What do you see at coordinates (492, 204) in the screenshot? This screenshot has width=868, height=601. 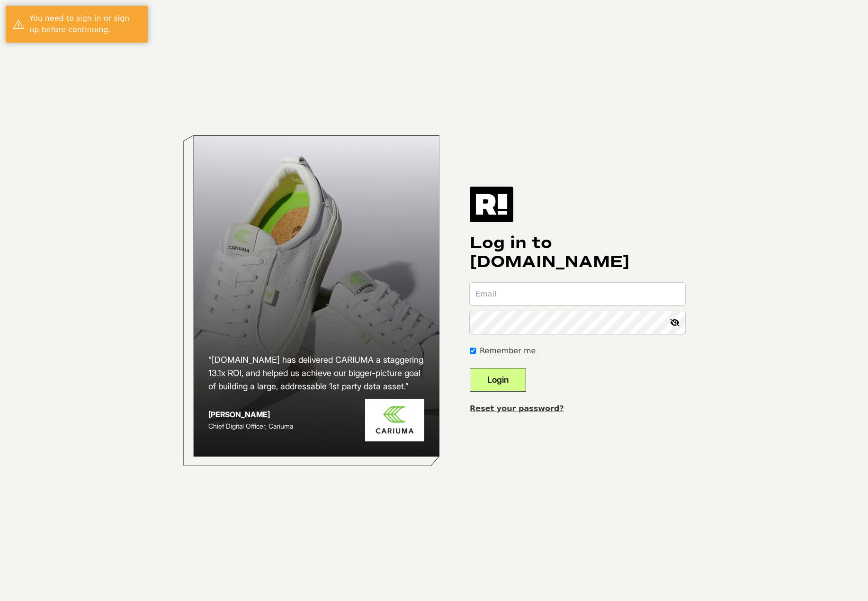 I see `img: Retention.com` at bounding box center [492, 204].